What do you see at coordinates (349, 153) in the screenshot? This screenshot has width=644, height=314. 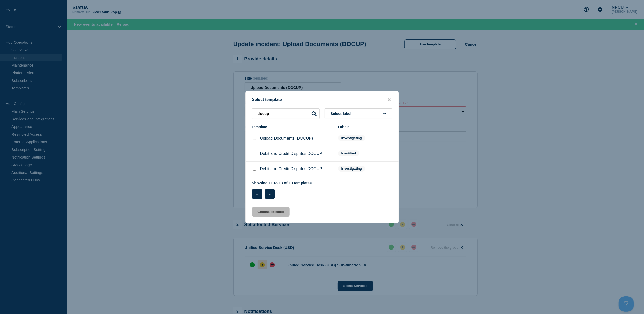 I see `span: Identified` at bounding box center [349, 153].